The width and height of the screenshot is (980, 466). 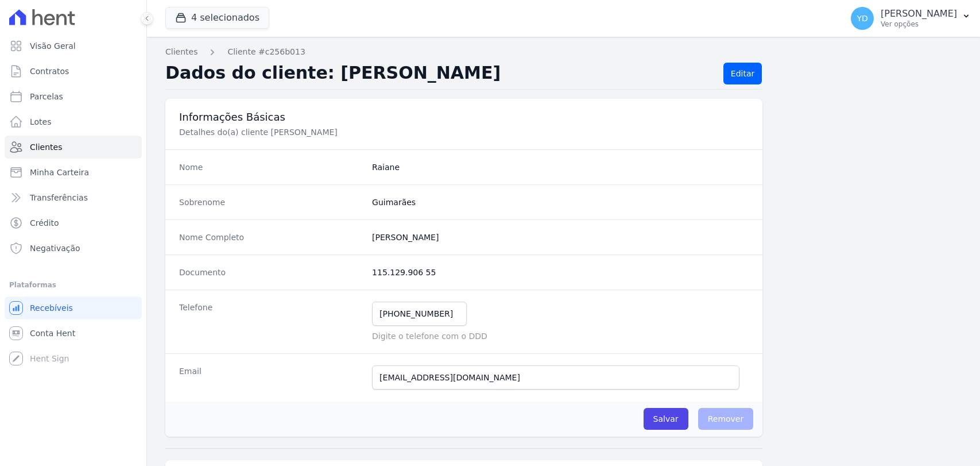 What do you see at coordinates (49, 71) in the screenshot?
I see `span: Contratos` at bounding box center [49, 71].